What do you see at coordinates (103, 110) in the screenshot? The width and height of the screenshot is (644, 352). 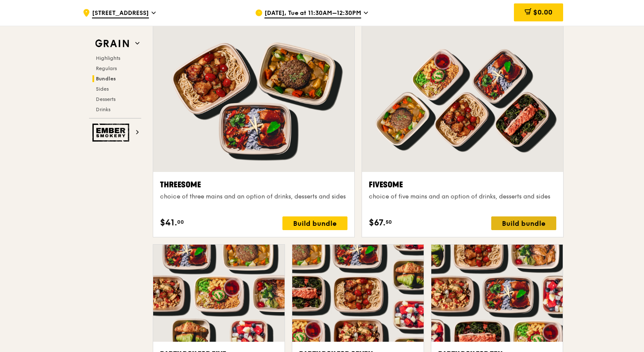 I see `span: Drinks` at bounding box center [103, 110].